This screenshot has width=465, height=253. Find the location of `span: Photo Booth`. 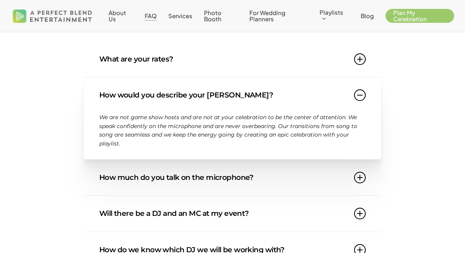

span: Photo Booth is located at coordinates (212, 16).